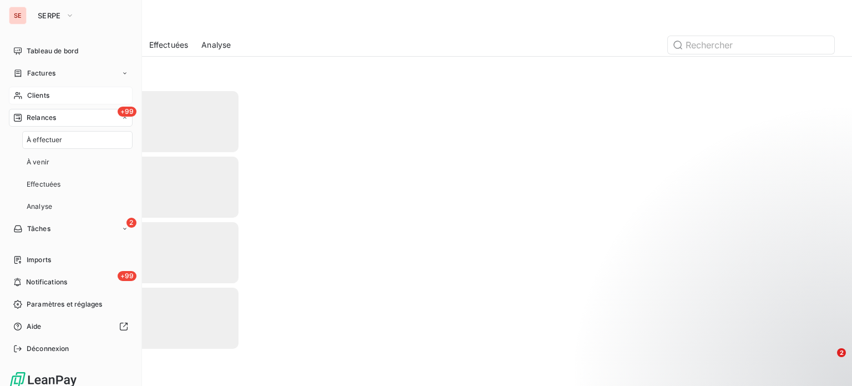 This screenshot has width=852, height=386. What do you see at coordinates (70, 326) in the screenshot?
I see `a: Aide` at bounding box center [70, 326].